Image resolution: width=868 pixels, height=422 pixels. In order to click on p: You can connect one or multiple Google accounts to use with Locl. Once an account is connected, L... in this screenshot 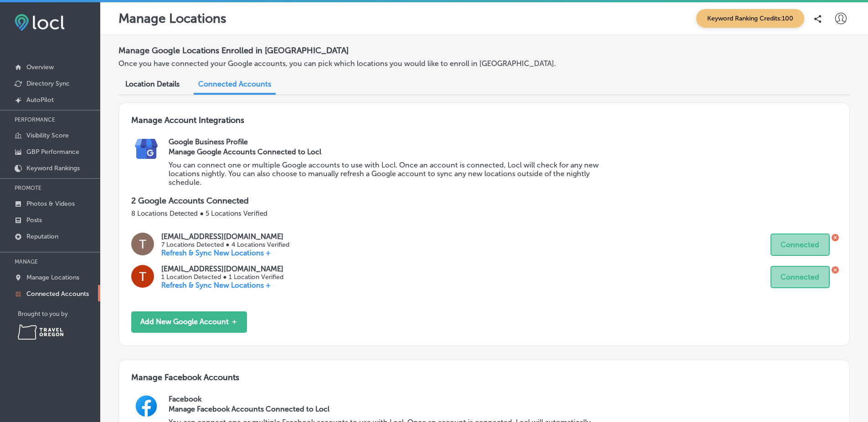, I will do `click(385, 174)`.